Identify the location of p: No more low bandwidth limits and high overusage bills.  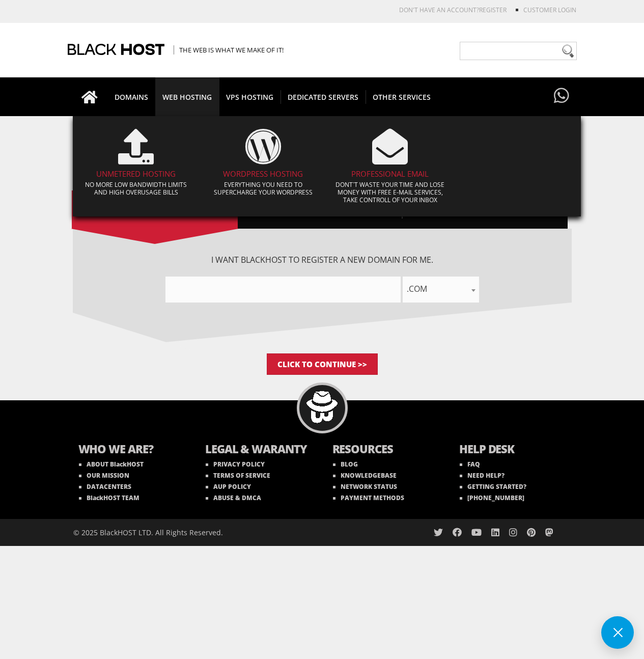
(136, 188).